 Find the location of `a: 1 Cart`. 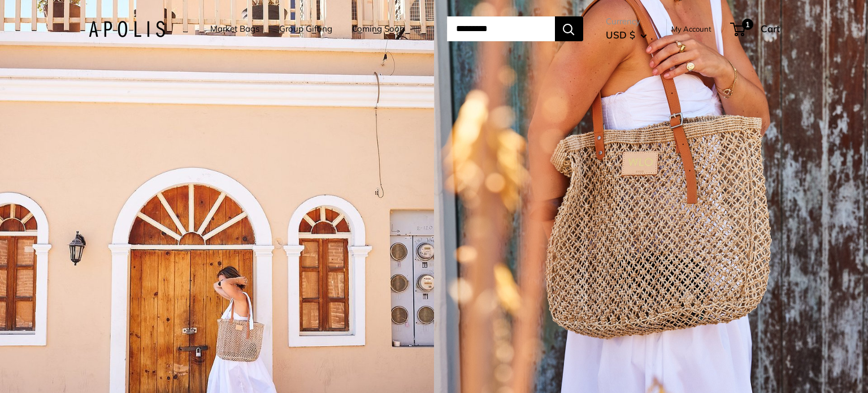

a: 1 Cart is located at coordinates (756, 29).